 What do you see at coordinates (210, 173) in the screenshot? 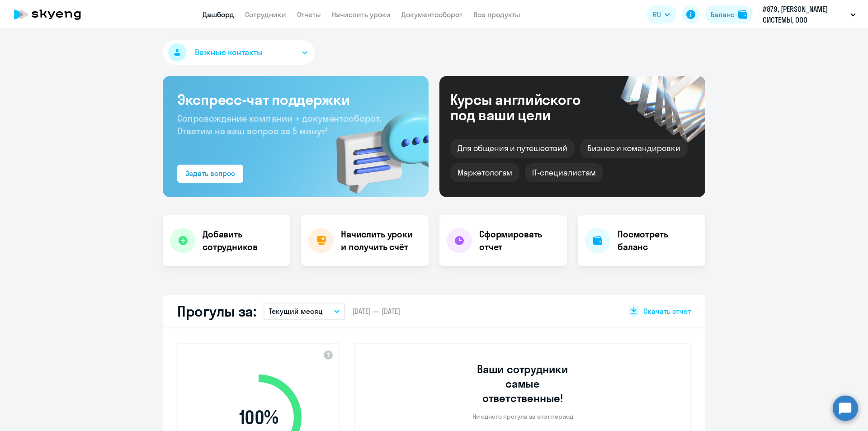
I see `button: Задать вопрос` at bounding box center [210, 173].